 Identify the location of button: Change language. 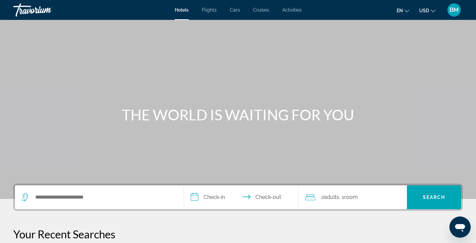
(403, 10).